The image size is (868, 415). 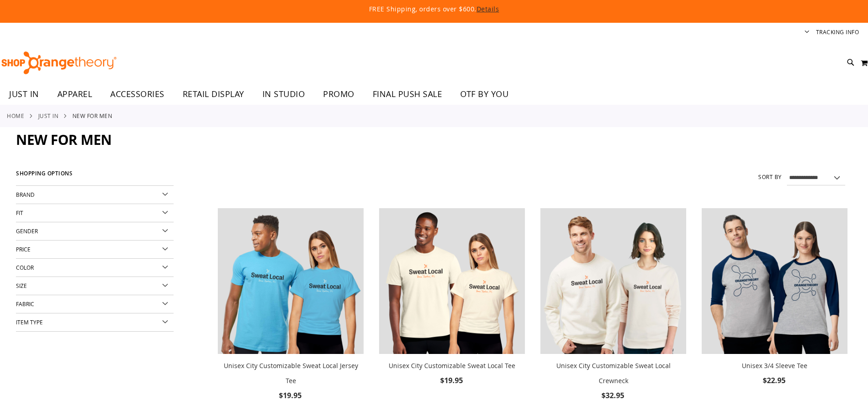 What do you see at coordinates (95, 195) in the screenshot?
I see `div: Brand` at bounding box center [95, 195].